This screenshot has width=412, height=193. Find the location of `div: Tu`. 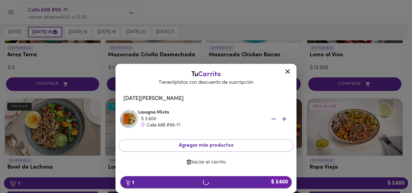

div: Tu is located at coordinates (206, 78).